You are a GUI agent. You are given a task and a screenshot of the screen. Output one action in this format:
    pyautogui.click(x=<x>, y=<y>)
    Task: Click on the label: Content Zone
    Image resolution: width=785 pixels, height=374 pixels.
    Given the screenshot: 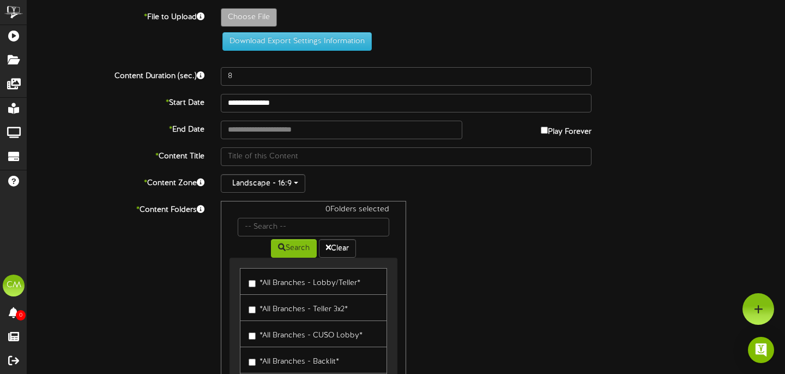 What is the action you would take?
    pyautogui.click(x=116, y=181)
    